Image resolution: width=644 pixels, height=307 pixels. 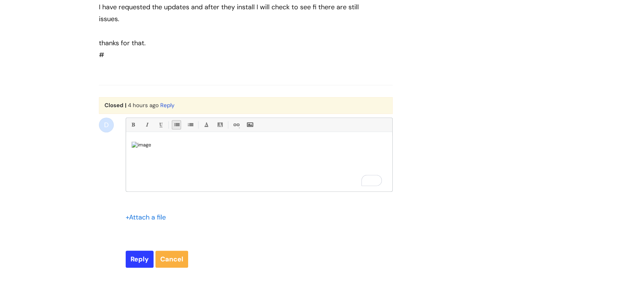 I want to click on a: Bold (Ctrl-B), so click(x=133, y=125).